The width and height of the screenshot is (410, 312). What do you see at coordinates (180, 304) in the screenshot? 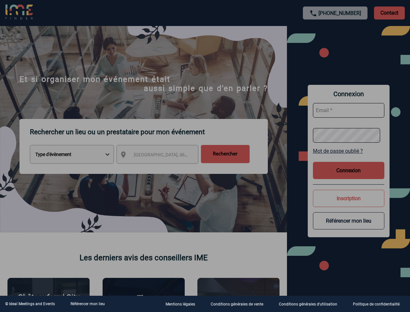
I see `p: Mentions légales` at bounding box center [180, 304].